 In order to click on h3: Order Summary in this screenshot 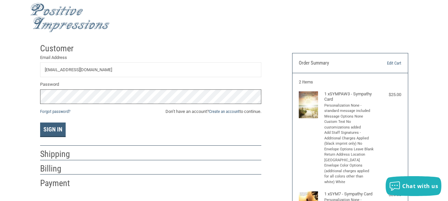, I will do `click(334, 63)`.